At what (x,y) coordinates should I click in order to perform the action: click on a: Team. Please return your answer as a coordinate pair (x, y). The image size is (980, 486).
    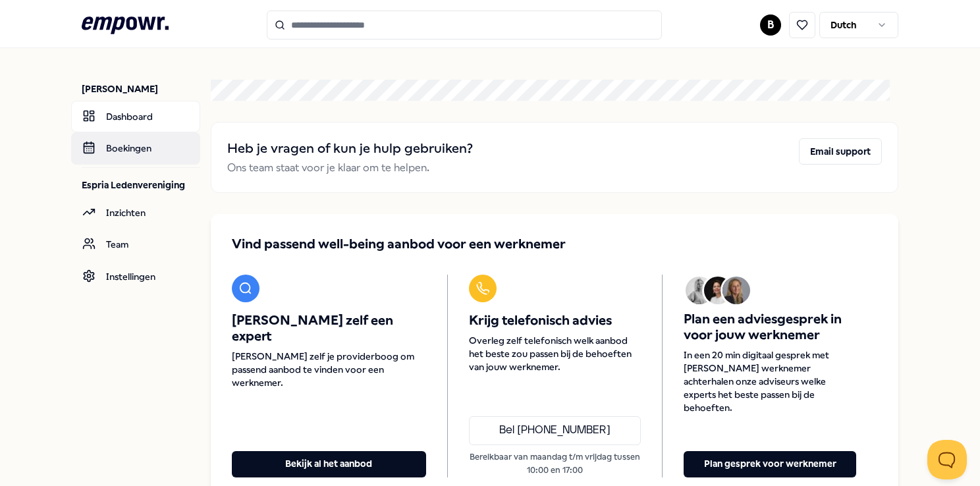
    Looking at the image, I should click on (136, 244).